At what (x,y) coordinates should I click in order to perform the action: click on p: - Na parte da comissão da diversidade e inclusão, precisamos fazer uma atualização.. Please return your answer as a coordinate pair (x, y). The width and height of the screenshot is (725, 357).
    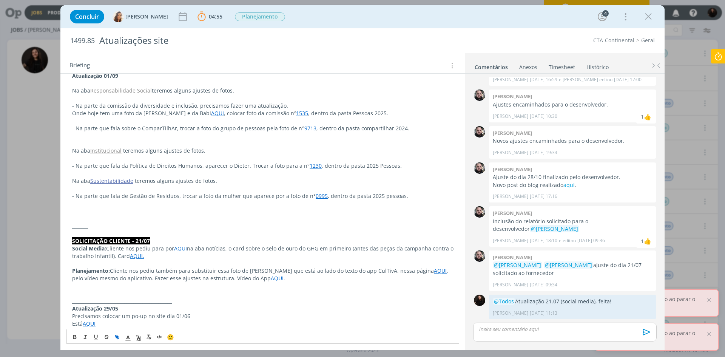
    Looking at the image, I should click on (263, 106).